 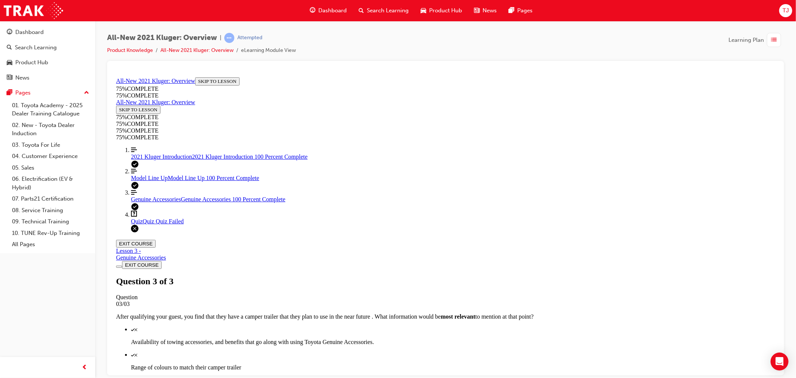 What do you see at coordinates (162, 38) in the screenshot?
I see `span: All-New 2021 Kluger: Overview` at bounding box center [162, 38].